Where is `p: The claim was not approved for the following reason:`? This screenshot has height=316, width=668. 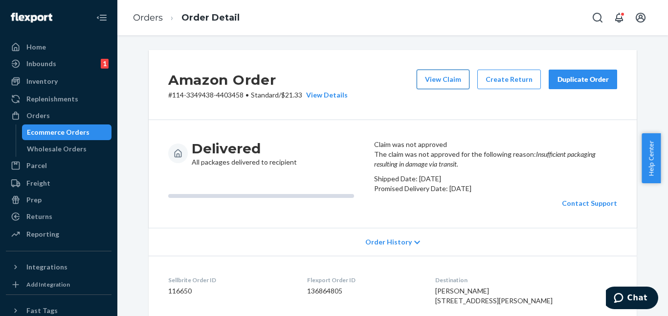 p: The claim was not approved for the following reason: is located at coordinates (496, 159).